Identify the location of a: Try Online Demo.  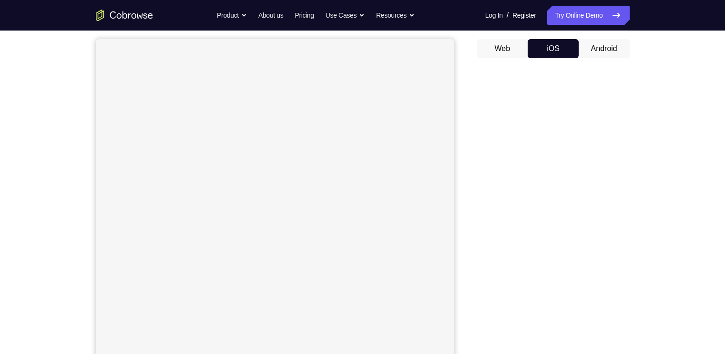
(588, 15).